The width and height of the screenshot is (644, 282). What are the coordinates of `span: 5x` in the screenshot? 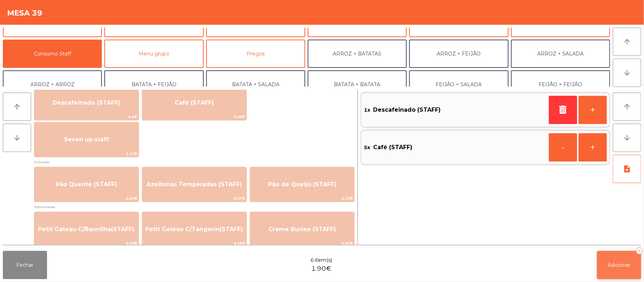 It's located at (367, 148).